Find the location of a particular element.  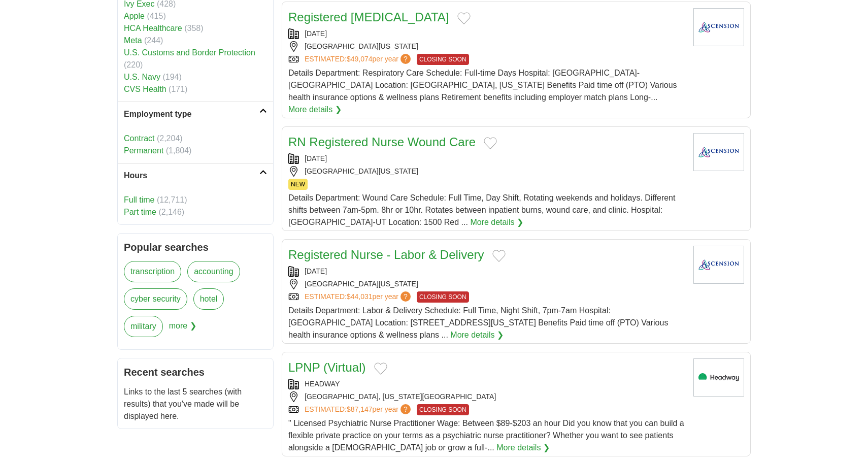

span: Details Department: Wound Care Schedule: Full Time, Day Shift, Rotating weekends and holidays. Di... is located at coordinates (482, 210).